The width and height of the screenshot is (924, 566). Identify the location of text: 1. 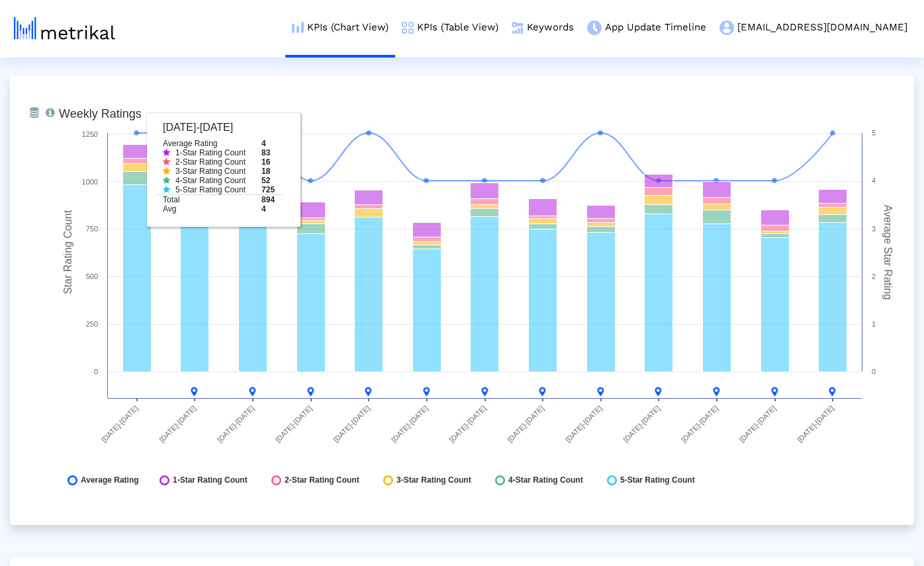
(874, 324).